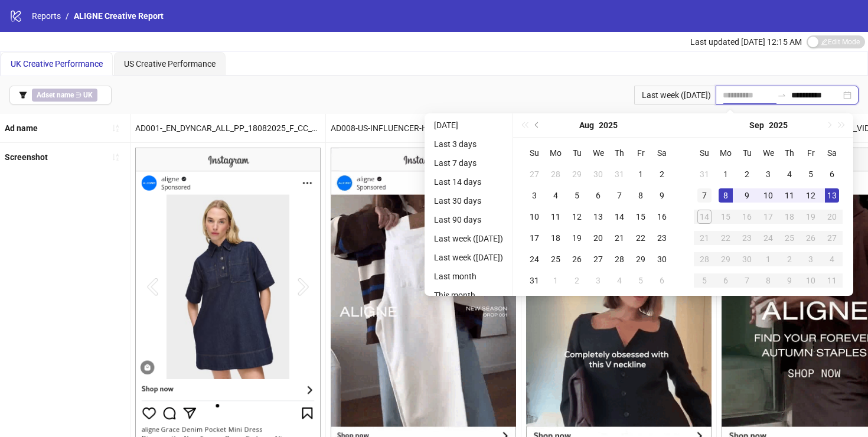 This screenshot has width=868, height=437. I want to click on td: 2025-10-03, so click(810, 259).